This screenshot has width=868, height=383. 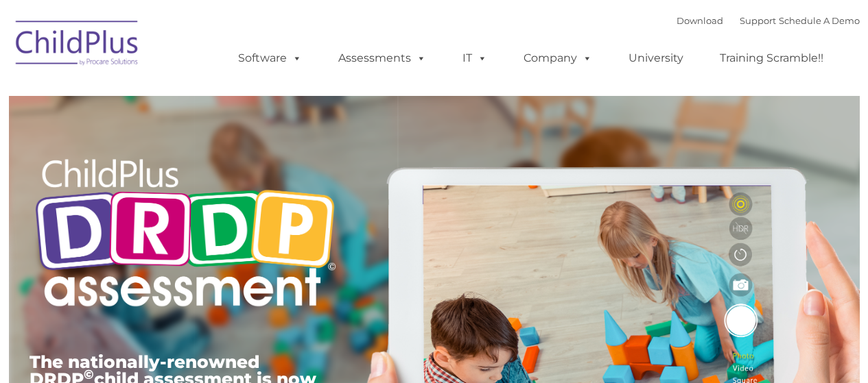 I want to click on a: IT, so click(x=475, y=59).